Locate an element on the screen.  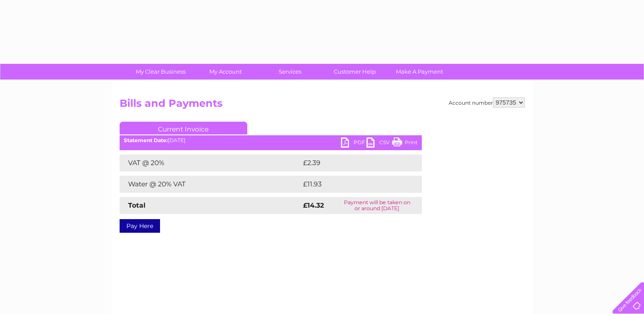
a: PDF is located at coordinates (354, 144).